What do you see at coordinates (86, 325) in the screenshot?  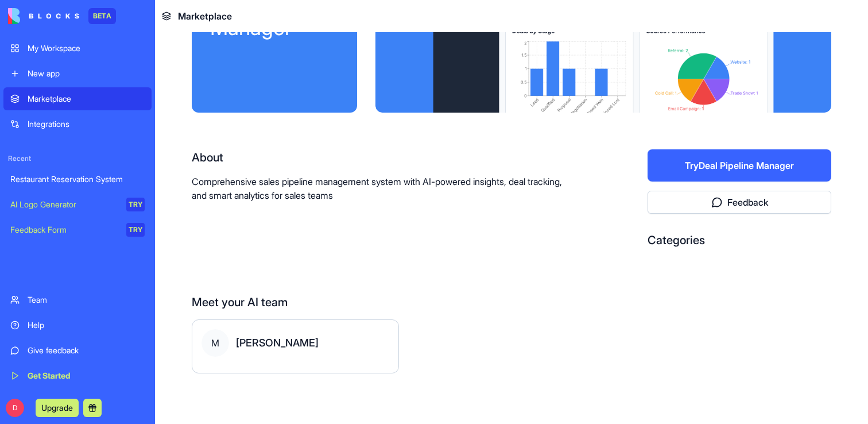 I see `div: Help` at bounding box center [86, 325].